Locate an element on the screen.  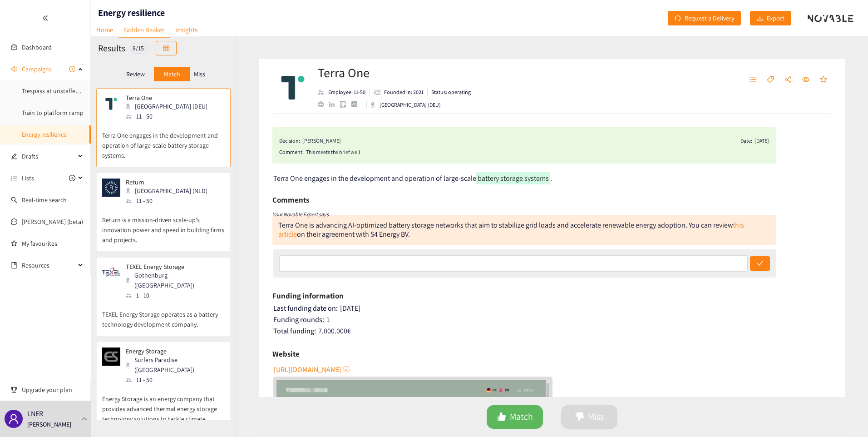
p: Match is located at coordinates (172, 74).